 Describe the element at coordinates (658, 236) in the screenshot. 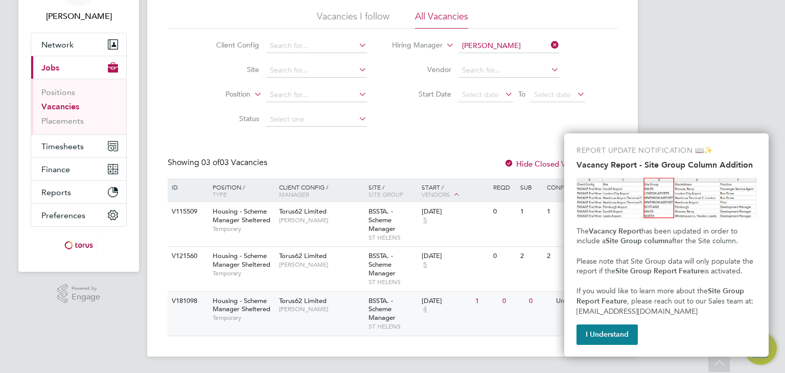

I see `span: has been updated in order to include a` at that location.